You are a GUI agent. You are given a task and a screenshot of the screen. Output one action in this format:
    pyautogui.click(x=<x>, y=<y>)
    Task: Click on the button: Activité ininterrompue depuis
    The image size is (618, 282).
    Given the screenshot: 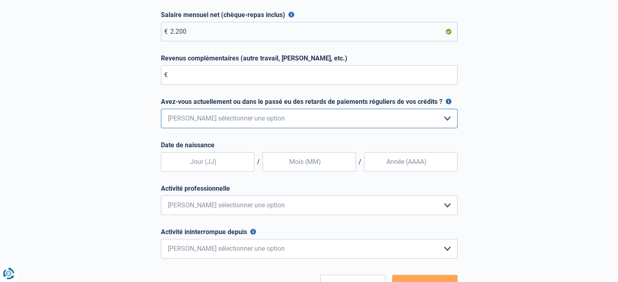 What is the action you would take?
    pyautogui.click(x=253, y=232)
    